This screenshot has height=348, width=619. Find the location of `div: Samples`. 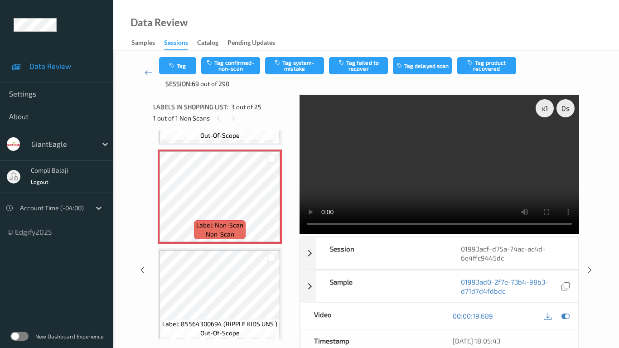

div: Samples is located at coordinates (143, 44).